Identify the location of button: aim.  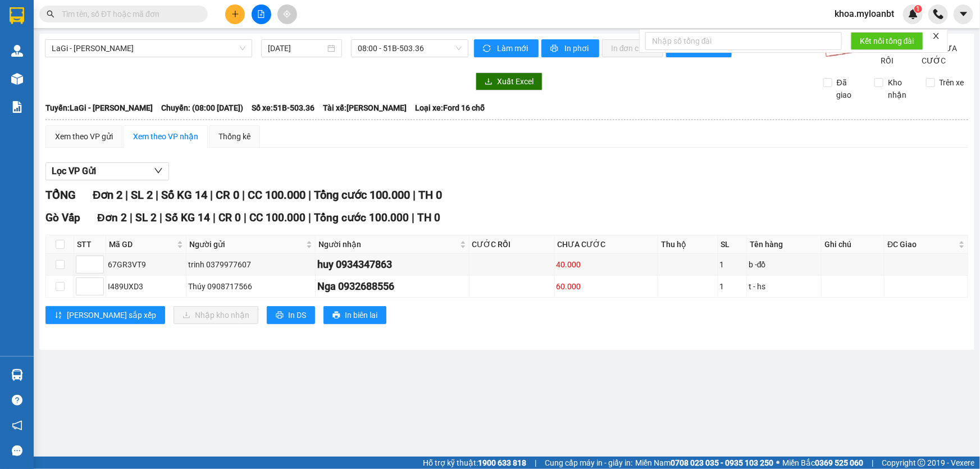
(287, 14).